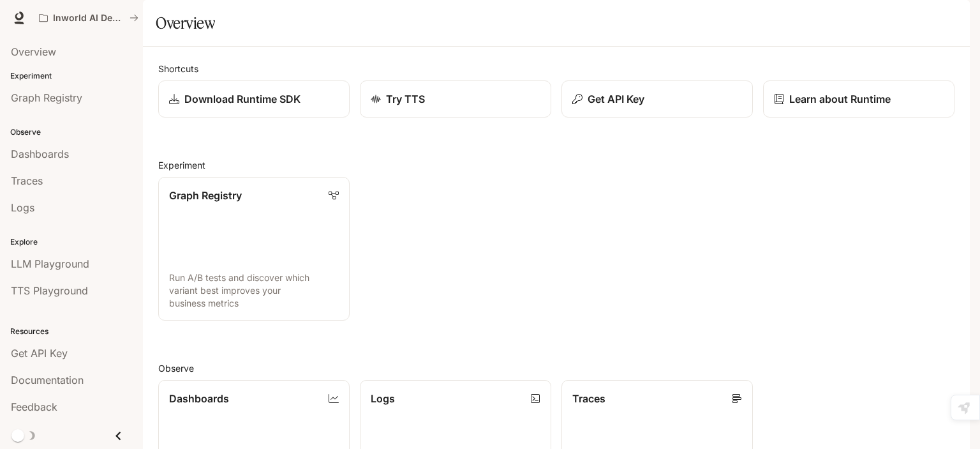 This screenshot has width=980, height=449. I want to click on p: Logs, so click(383, 398).